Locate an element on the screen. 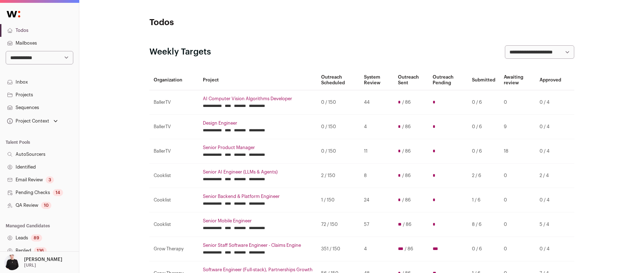 Image resolution: width=644 pixels, height=273 pixels. td: 11 is located at coordinates (376, 151).